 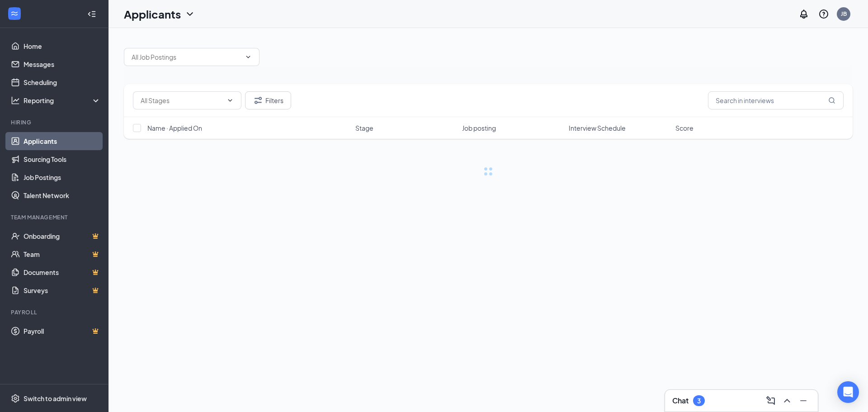 What do you see at coordinates (803, 401) in the screenshot?
I see `svg: Minimize` at bounding box center [803, 401].